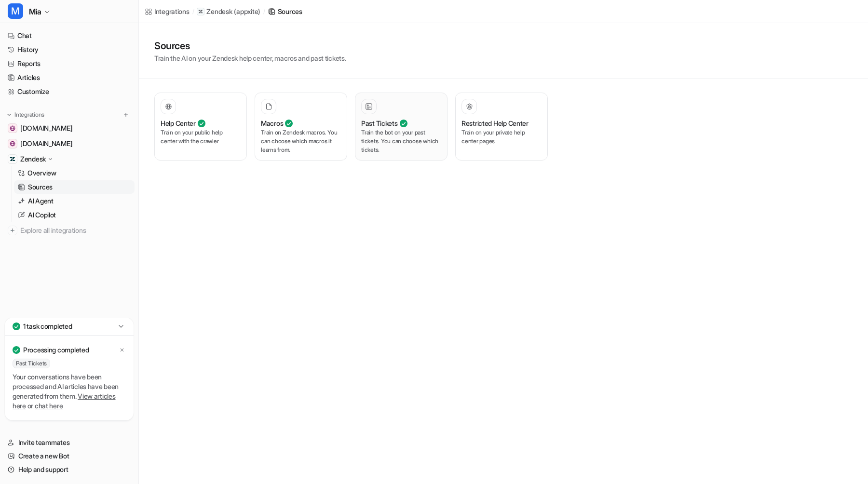 The image size is (868, 484). Describe the element at coordinates (75, 173) in the screenshot. I see `a: Overview` at that location.